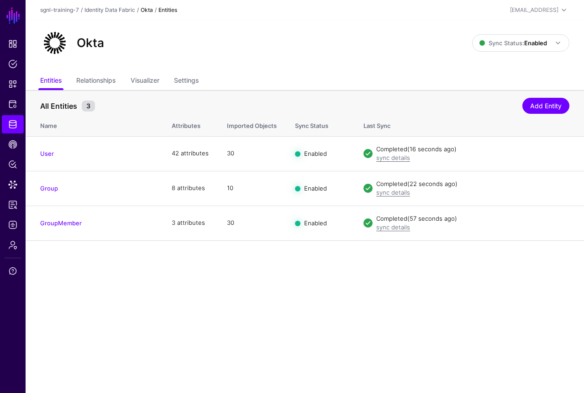 The width and height of the screenshot is (584, 393). I want to click on img: svg+xml;base64,PHN2ZyB3aWR0aD0iNjQiIGhlaWdodD0iNjQiIHZpZXdCb3g9IjAgMCA2NCA2NCIgZmlsbD0ibm9uZSIgeG..., so click(55, 43).